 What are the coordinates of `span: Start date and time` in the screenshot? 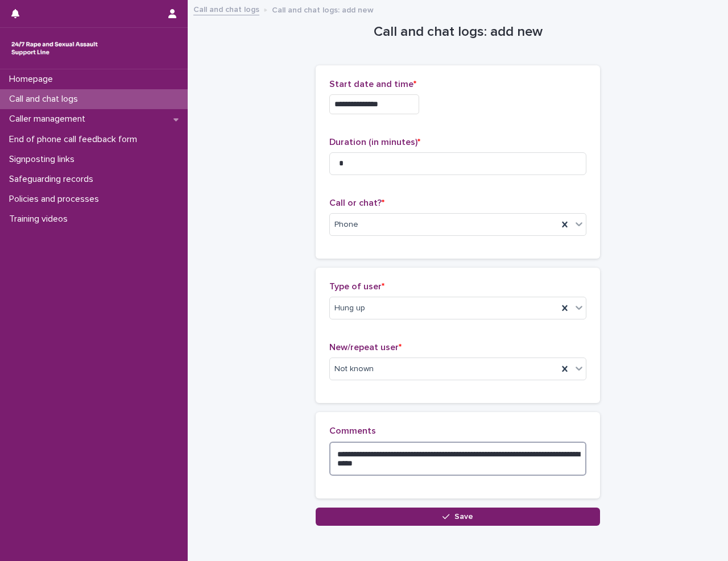 It's located at (372, 84).